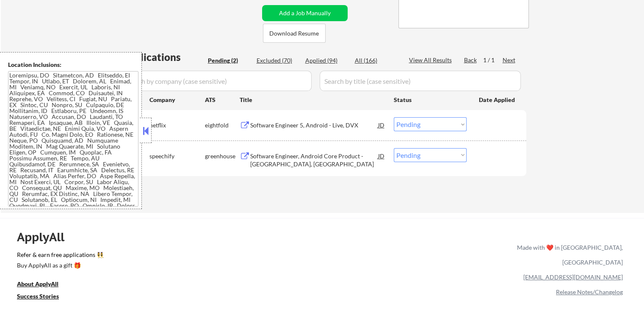 The height and width of the screenshot is (309, 644). Describe the element at coordinates (163, 57) in the screenshot. I see `div: Applications` at that location.